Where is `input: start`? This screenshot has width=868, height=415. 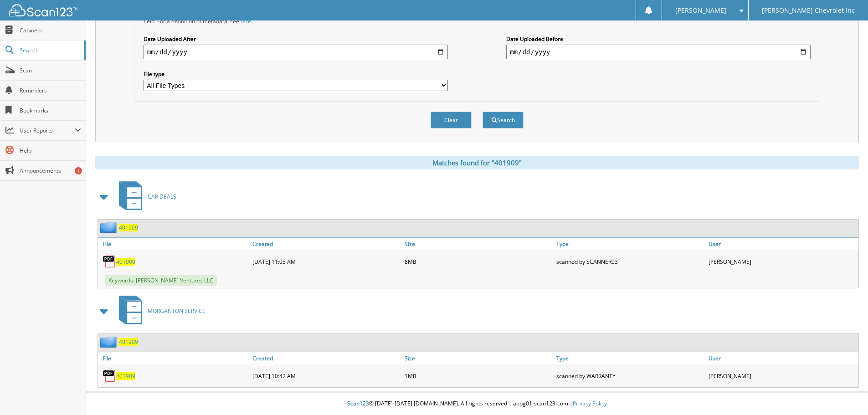
input: start is located at coordinates (296, 52).